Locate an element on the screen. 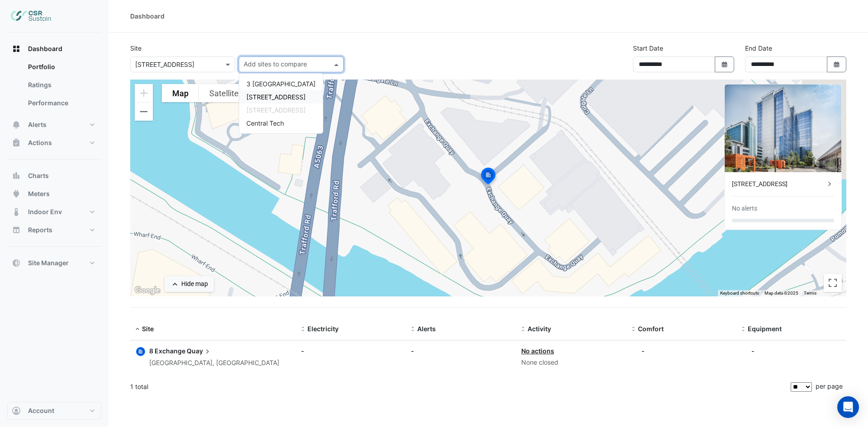 This screenshot has width=868, height=427. div: Hide map is located at coordinates (194, 284).